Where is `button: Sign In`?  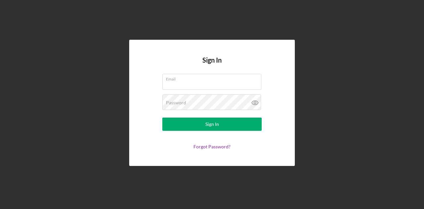
button: Sign In is located at coordinates (212, 124).